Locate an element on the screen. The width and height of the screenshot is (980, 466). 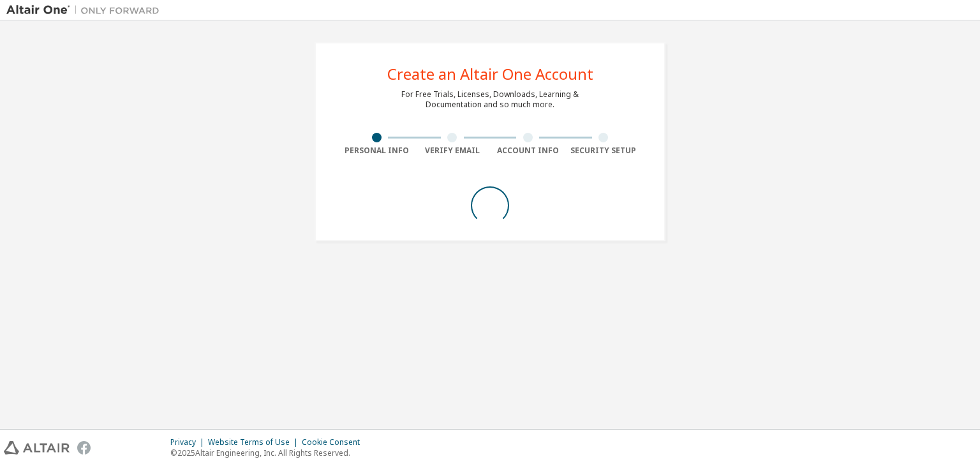
div: Security Setup is located at coordinates (604, 151).